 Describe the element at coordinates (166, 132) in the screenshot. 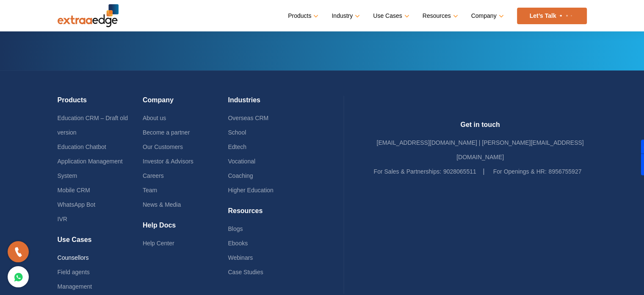

I see `a: Become a partner` at that location.